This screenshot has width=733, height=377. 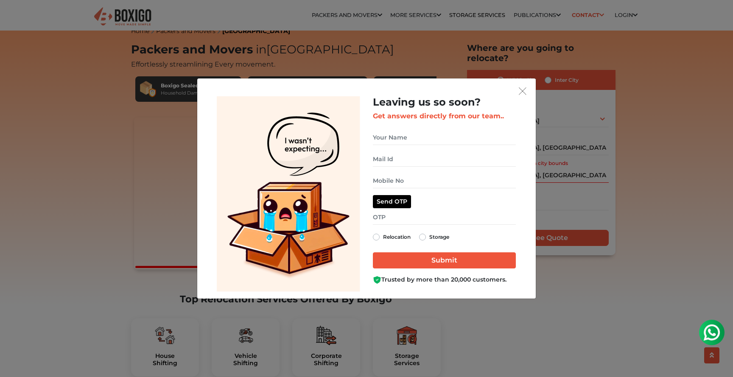 I want to click on h2: Leaving us so soon?, so click(x=444, y=102).